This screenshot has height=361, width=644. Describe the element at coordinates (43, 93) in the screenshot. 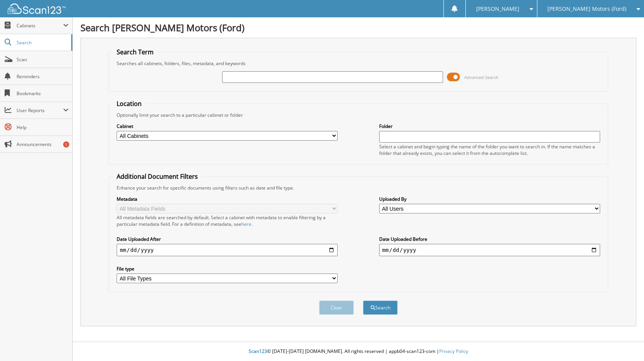

I see `span: Bookmarks` at that location.